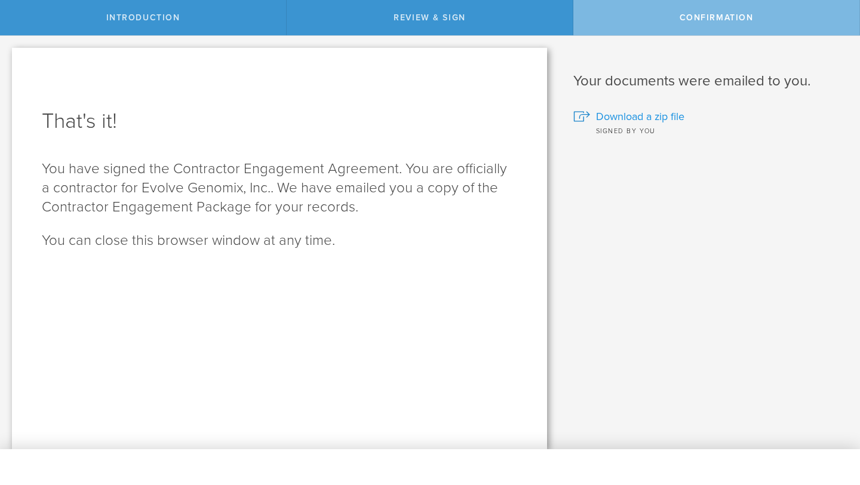 The height and width of the screenshot is (485, 860). I want to click on span: Introduction, so click(143, 17).